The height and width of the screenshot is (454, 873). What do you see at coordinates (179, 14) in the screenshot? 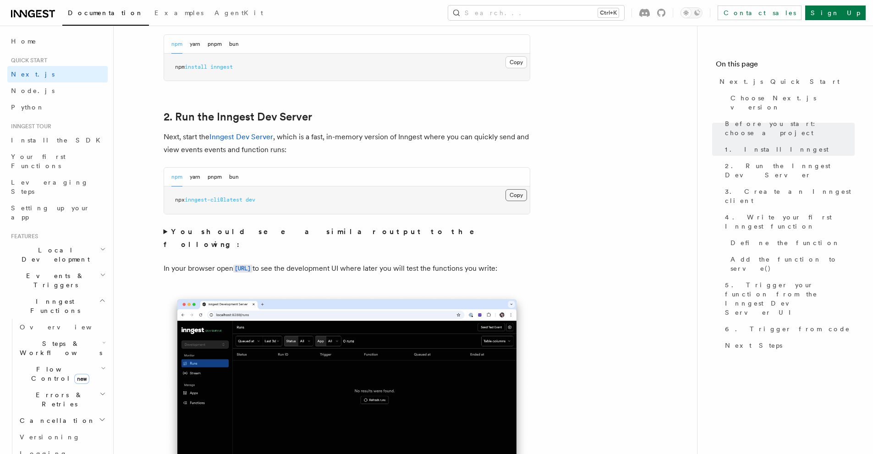
I see `a: Examples` at bounding box center [179, 14].